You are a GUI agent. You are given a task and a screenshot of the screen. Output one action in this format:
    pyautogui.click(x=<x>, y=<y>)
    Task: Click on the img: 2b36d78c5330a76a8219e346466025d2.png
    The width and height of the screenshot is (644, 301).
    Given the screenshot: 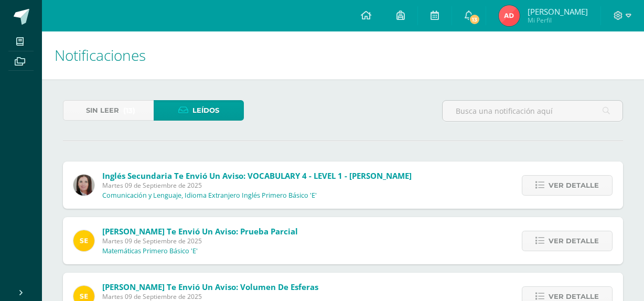 What is the action you would take?
    pyautogui.click(x=510, y=16)
    